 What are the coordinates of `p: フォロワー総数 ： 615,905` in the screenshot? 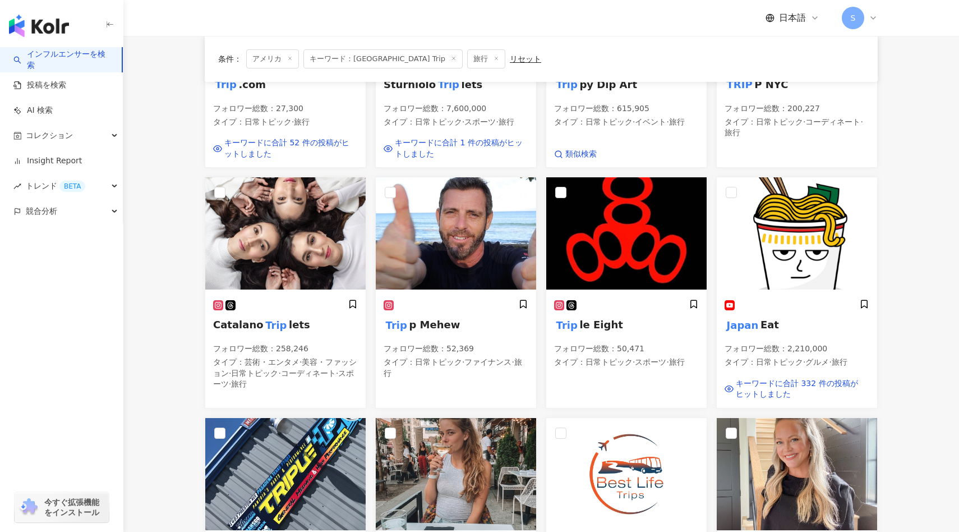 It's located at (626, 109).